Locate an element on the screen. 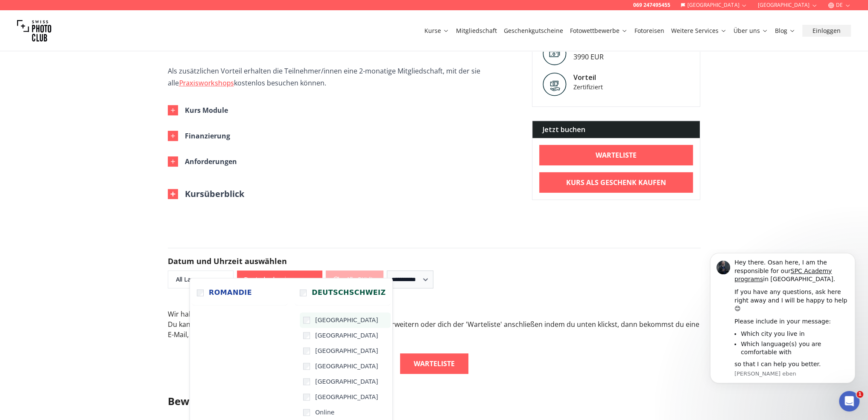  div: Finanzierung is located at coordinates (207, 136).